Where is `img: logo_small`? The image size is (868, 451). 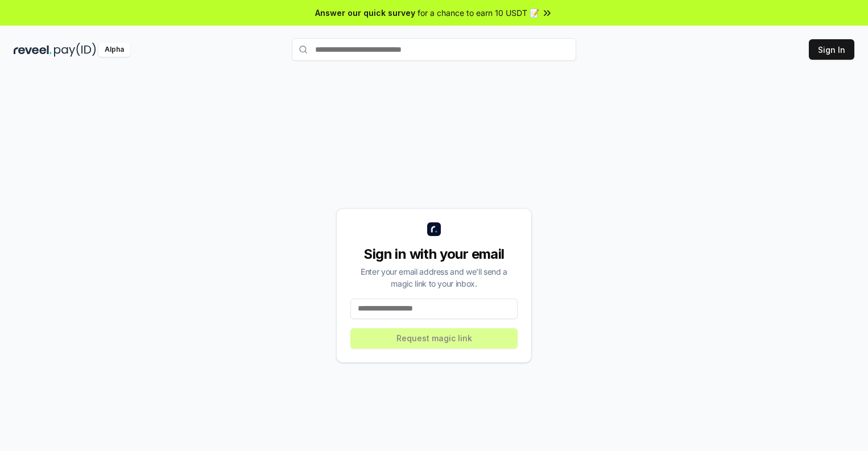 img: logo_small is located at coordinates (434, 229).